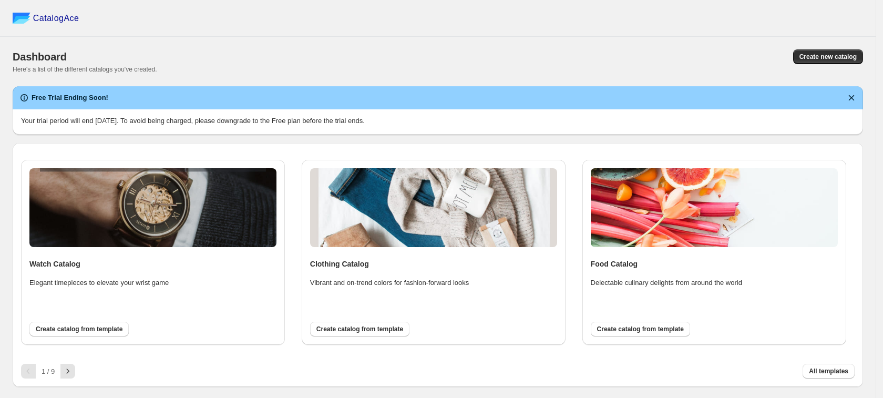 The image size is (883, 398). What do you see at coordinates (714, 208) in the screenshot?
I see `img: food` at bounding box center [714, 208].